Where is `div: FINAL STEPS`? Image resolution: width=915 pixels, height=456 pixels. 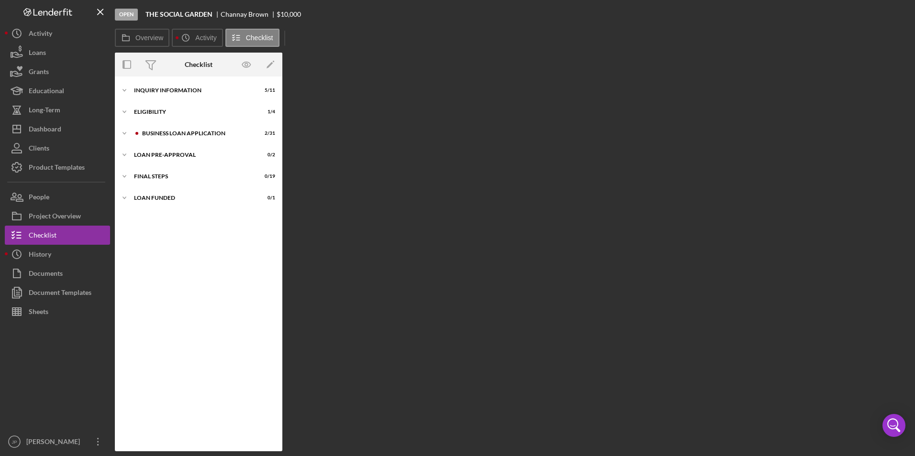 div: FINAL STEPS is located at coordinates (192, 177).